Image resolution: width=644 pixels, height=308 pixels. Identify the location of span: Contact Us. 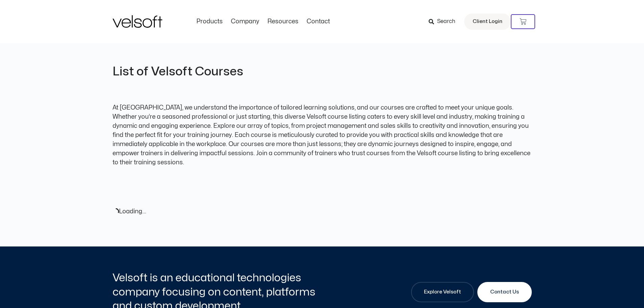
(504, 292).